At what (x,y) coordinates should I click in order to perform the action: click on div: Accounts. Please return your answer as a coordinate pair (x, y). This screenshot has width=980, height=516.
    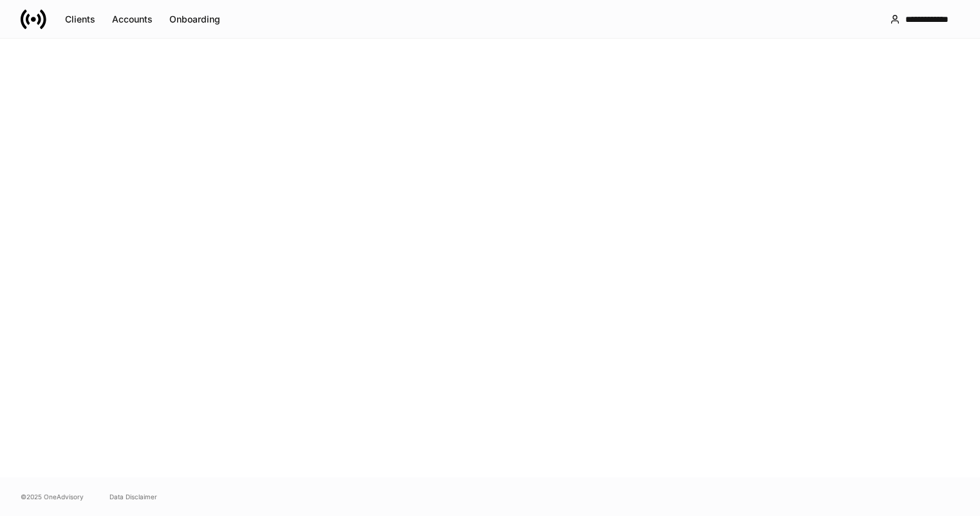
    Looking at the image, I should click on (132, 19).